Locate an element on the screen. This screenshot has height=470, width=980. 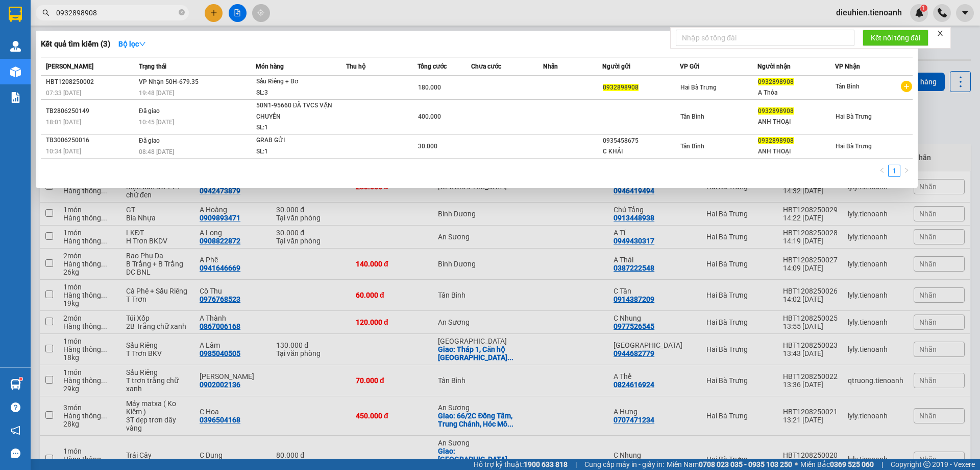
span: VP Nhận is located at coordinates (848, 67).